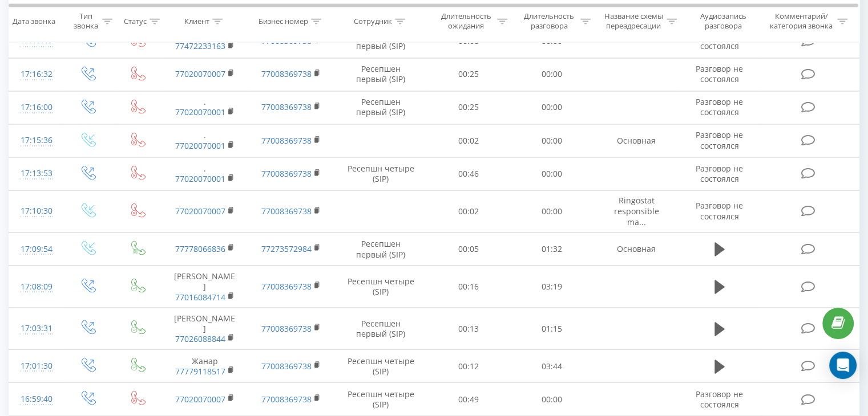  Describe the element at coordinates (468, 248) in the screenshot. I see `td: 00:05` at that location.